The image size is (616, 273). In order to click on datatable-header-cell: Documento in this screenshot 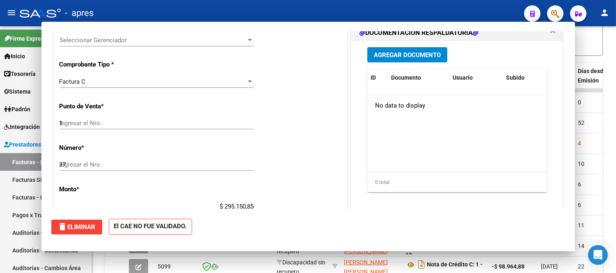, I will do `click(419, 78)`.